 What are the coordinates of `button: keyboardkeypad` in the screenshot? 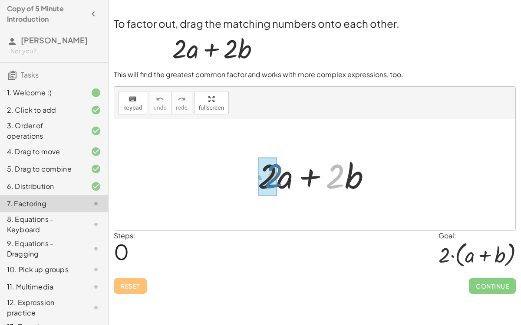 It's located at (133, 103).